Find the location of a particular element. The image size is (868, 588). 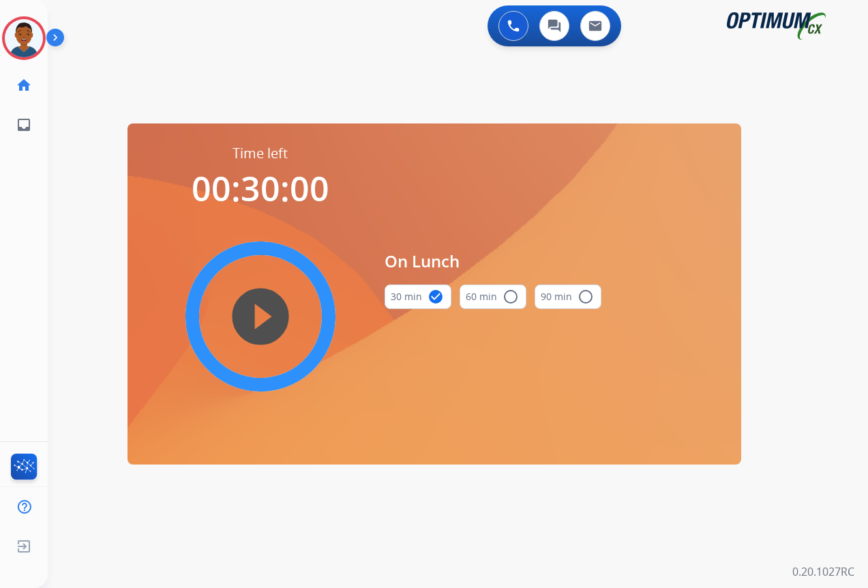

img: avatar is located at coordinates (24, 38).